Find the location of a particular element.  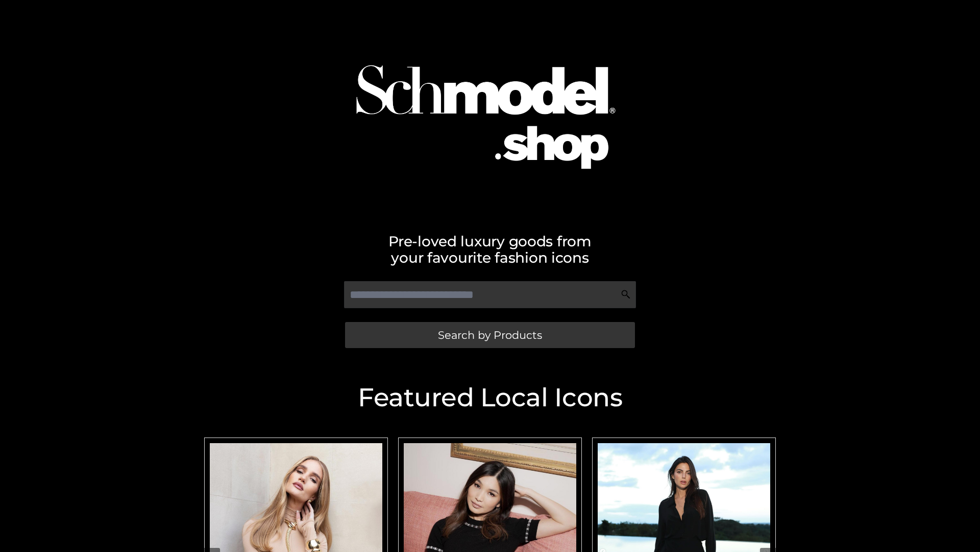

h2: Pre-loved luxury goods from your favourite fashion icons is located at coordinates (490, 250).